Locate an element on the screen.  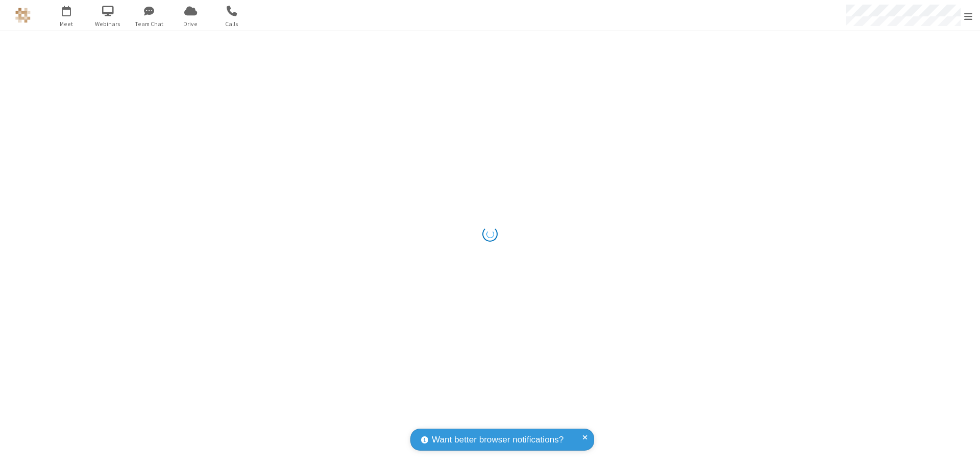
span: Webinars is located at coordinates (107, 24).